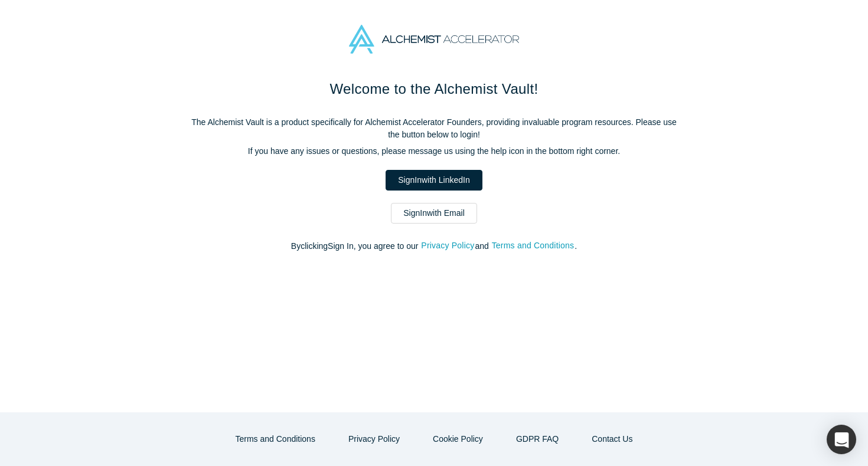 This screenshot has width=868, height=466. Describe the element at coordinates (434, 213) in the screenshot. I see `a: SignInwith Email` at that location.